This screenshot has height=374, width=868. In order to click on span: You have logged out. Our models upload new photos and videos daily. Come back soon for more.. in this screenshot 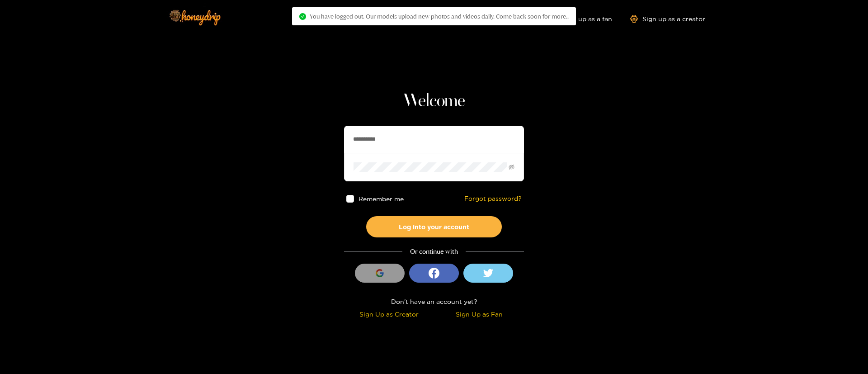, I will do `click(439, 16)`.